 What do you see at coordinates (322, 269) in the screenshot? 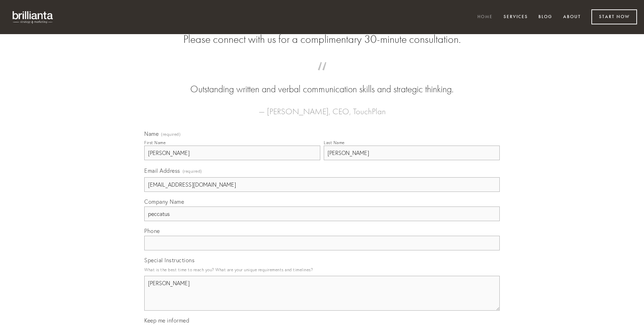
I see `p: What is the best time to reach you? What are your unique requirements and timelines?` at bounding box center [322, 269].